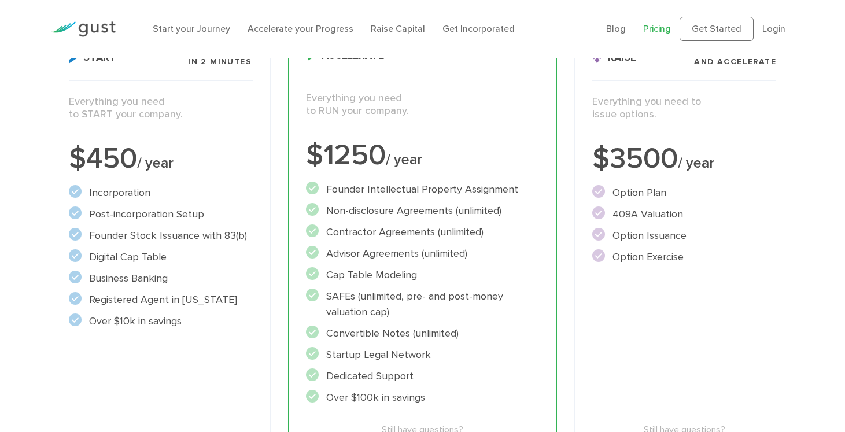 This screenshot has width=845, height=432. I want to click on li: Startup Legal Network, so click(423, 354).